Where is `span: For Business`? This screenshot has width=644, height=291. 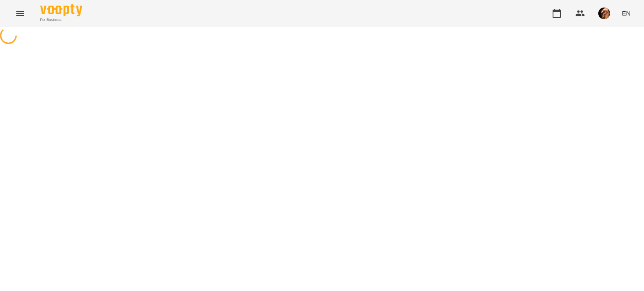 span: For Business is located at coordinates (61, 20).